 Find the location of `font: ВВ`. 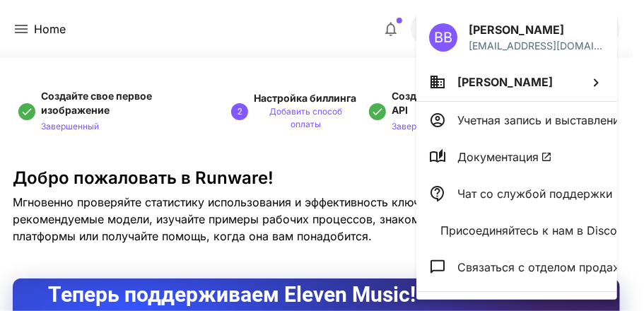

font: ВВ is located at coordinates (443, 38).